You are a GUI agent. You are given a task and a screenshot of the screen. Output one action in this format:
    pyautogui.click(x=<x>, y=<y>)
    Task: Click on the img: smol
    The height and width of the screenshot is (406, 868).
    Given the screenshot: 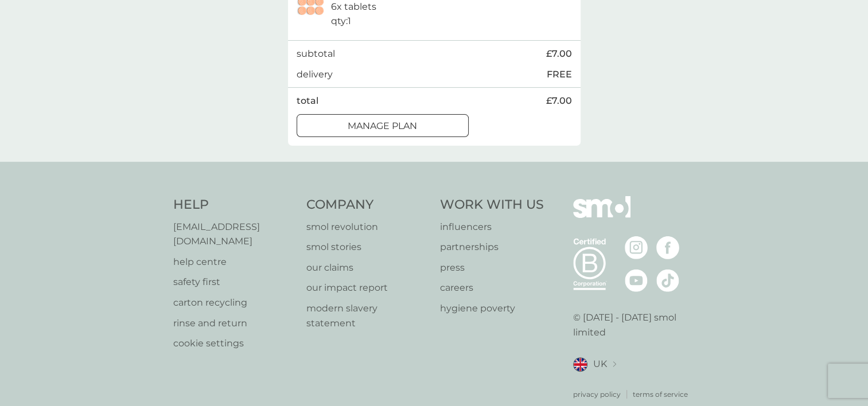 What is the action you would take?
    pyautogui.click(x=602, y=216)
    